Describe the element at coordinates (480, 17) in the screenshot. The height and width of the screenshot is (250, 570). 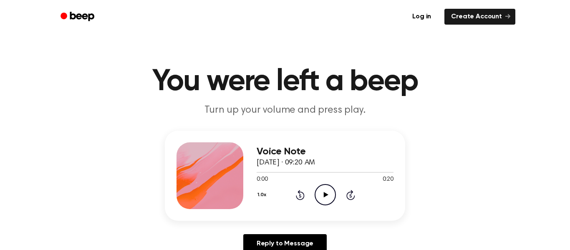
I see `a: Create Account` at that location.